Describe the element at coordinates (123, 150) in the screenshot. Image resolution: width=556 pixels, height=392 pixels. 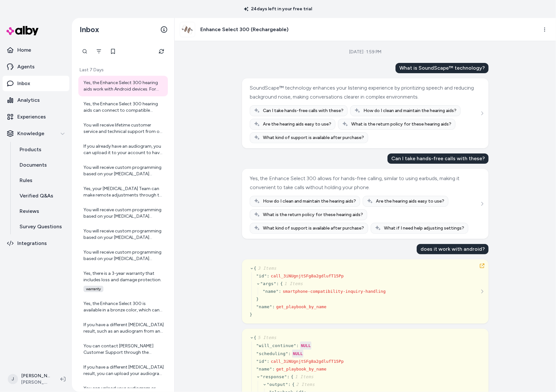
I see `div: If you already have an audiogram, you can upload it to your account to have your Jabra Enhance he...` at that location.